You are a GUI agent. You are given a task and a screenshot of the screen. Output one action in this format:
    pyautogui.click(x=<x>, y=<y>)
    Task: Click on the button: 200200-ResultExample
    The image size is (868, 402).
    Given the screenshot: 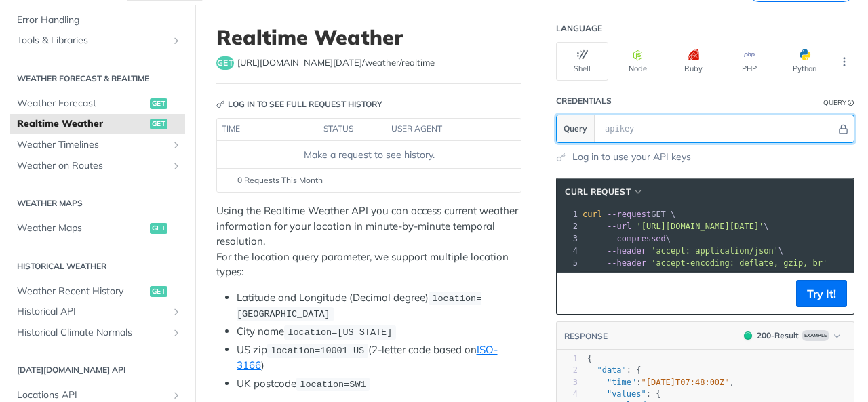 What is the action you would take?
    pyautogui.click(x=792, y=335)
    